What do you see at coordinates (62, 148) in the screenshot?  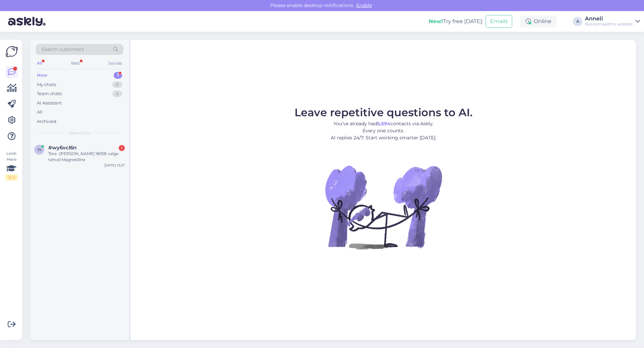 I see `span: #wy6vcl6n` at bounding box center [62, 148].